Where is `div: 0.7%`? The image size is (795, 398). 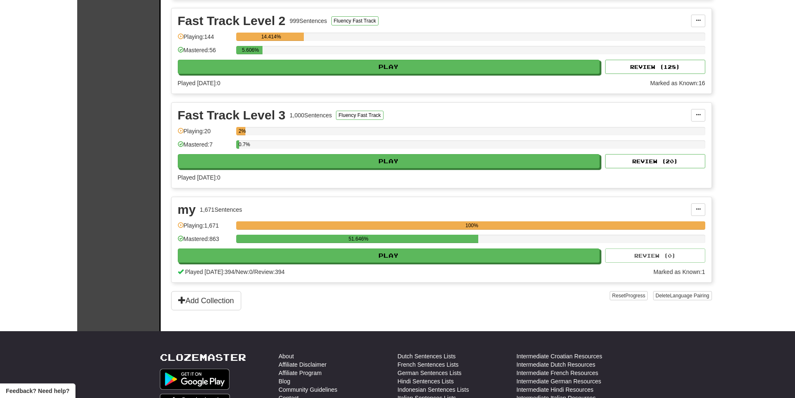
div: 0.7% is located at coordinates (239, 144).